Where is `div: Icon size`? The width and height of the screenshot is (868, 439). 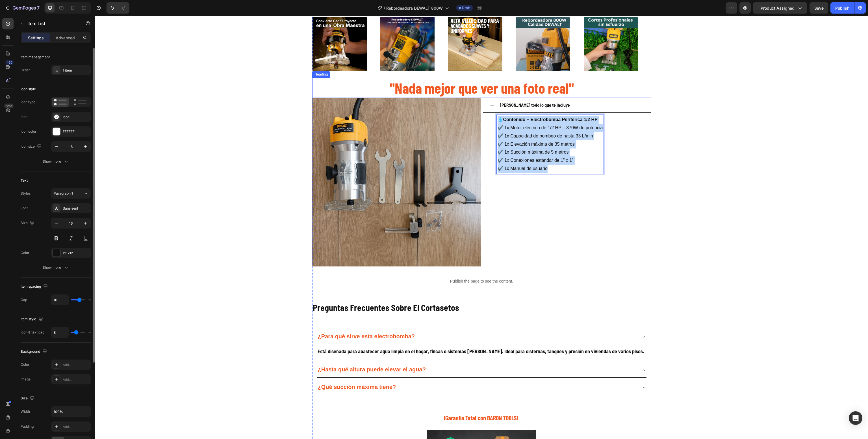 div: Icon size is located at coordinates (31, 146).